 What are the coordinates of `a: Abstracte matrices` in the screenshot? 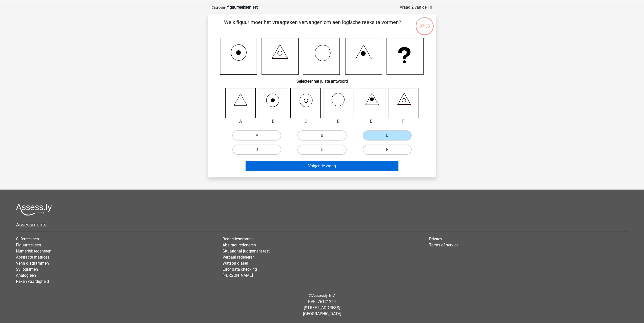 It's located at (33, 257).